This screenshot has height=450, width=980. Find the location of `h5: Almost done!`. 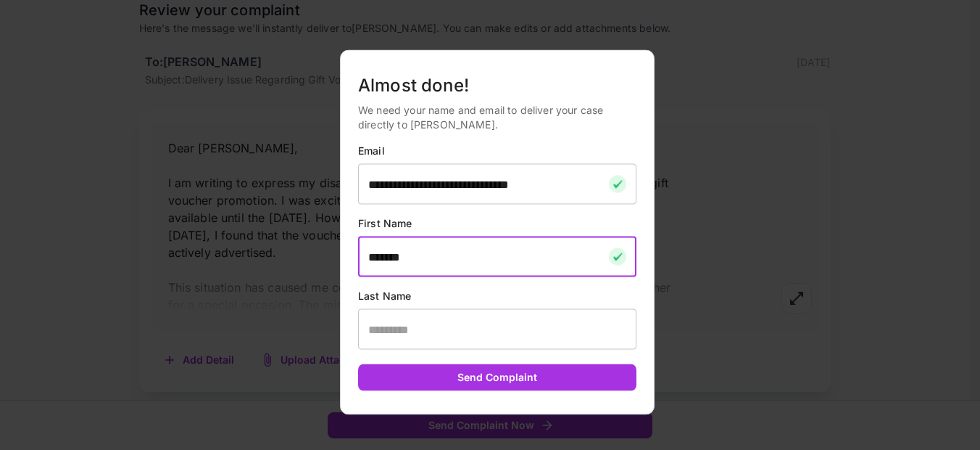

h5: Almost done! is located at coordinates (498, 86).